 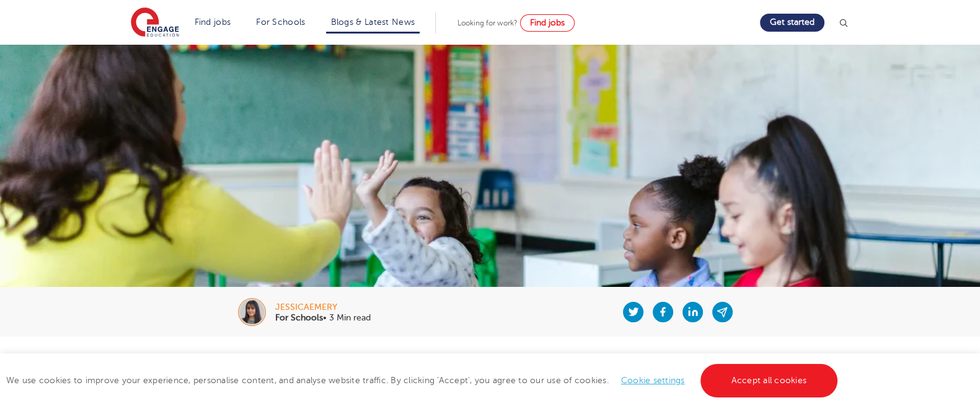 What do you see at coordinates (423, 380) in the screenshot?
I see `span: We use cookies to improve your experience, personalise content, and analyse website traffic. By c...` at bounding box center [423, 380].